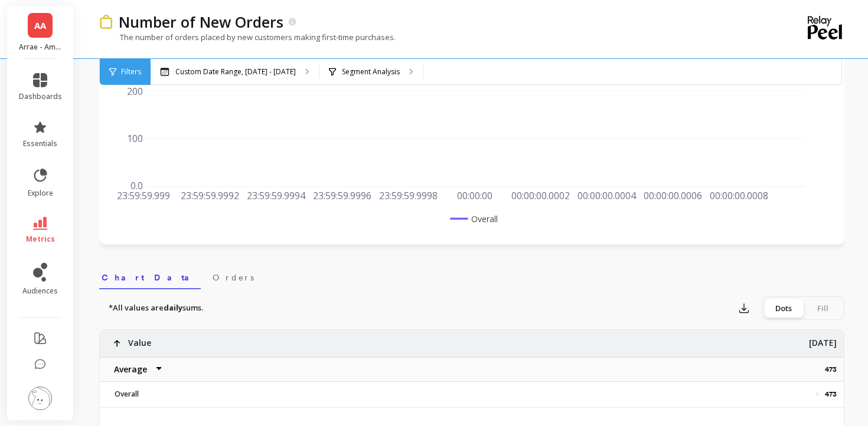  I want to click on img: profile picture, so click(40, 399).